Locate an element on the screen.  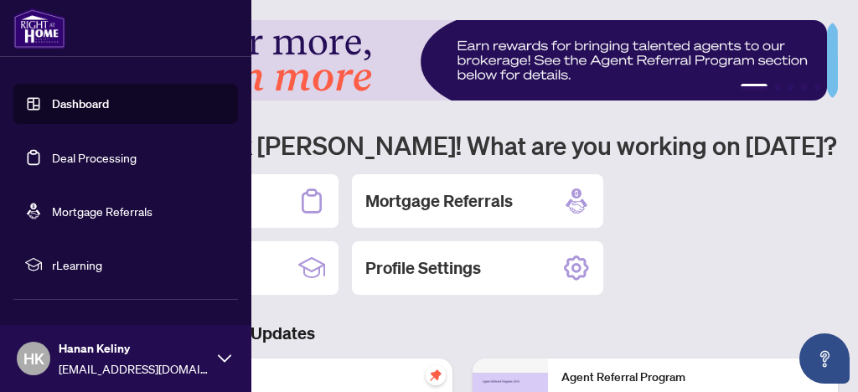
p: Self-Help is located at coordinates (308, 378).